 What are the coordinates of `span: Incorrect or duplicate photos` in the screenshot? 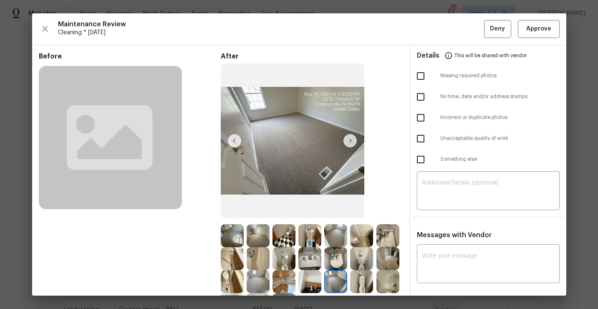 It's located at (500, 117).